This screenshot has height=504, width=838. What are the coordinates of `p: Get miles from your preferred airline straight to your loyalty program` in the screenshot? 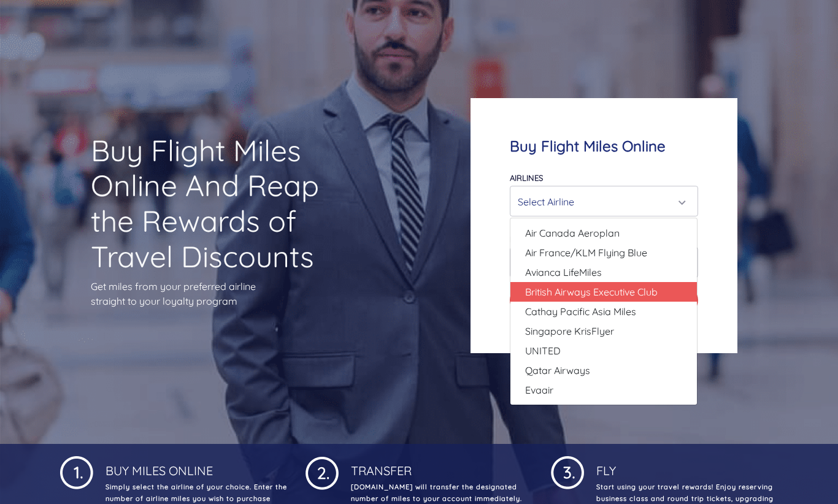 It's located at (229, 294).